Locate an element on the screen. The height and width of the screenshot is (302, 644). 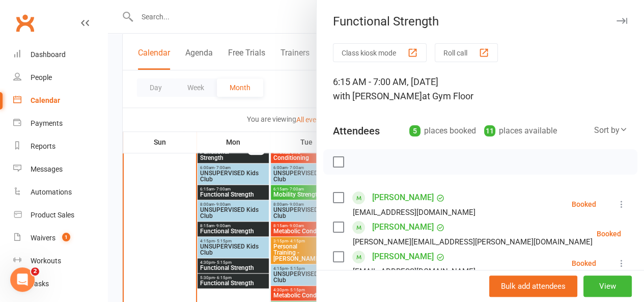
a: Calendar is located at coordinates (60, 101).